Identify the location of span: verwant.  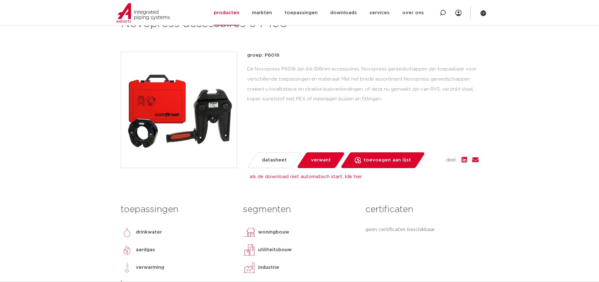
(321, 160).